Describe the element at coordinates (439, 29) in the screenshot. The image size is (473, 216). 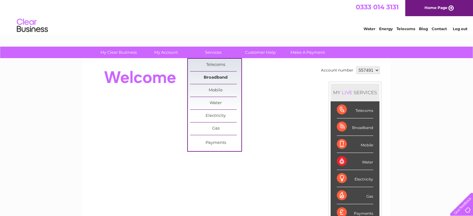
I see `a: Contact` at that location.